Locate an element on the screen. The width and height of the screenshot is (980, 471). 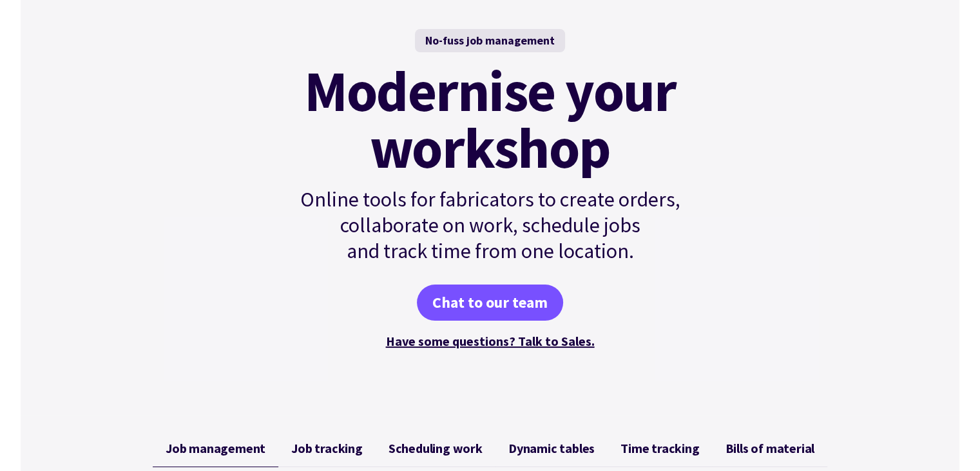
mark: Modernise your workshop is located at coordinates (490, 120).